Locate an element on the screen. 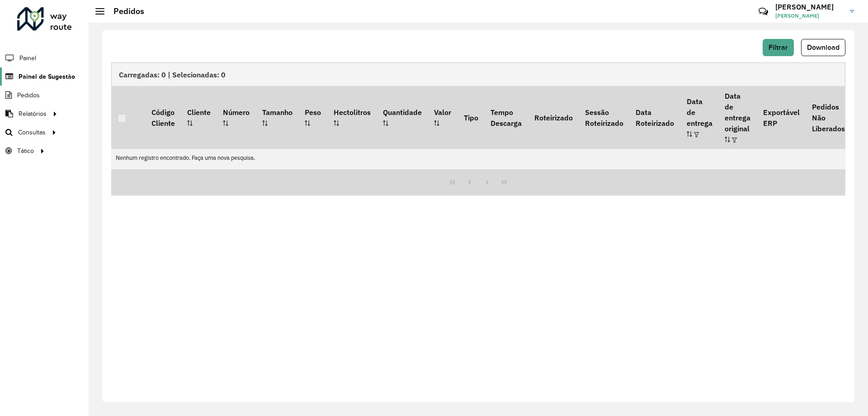  th: Peso is located at coordinates (312, 118).